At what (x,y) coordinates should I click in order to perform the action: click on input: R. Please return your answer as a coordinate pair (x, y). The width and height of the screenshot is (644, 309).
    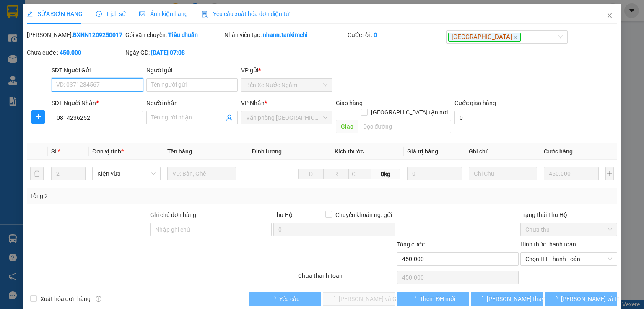
    Looking at the image, I should click on (336, 174).